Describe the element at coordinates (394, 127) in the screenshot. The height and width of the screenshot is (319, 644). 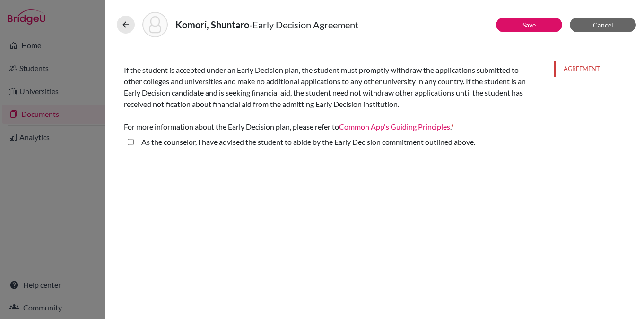
I see `a: Common App's Guiding Principles` at that location.